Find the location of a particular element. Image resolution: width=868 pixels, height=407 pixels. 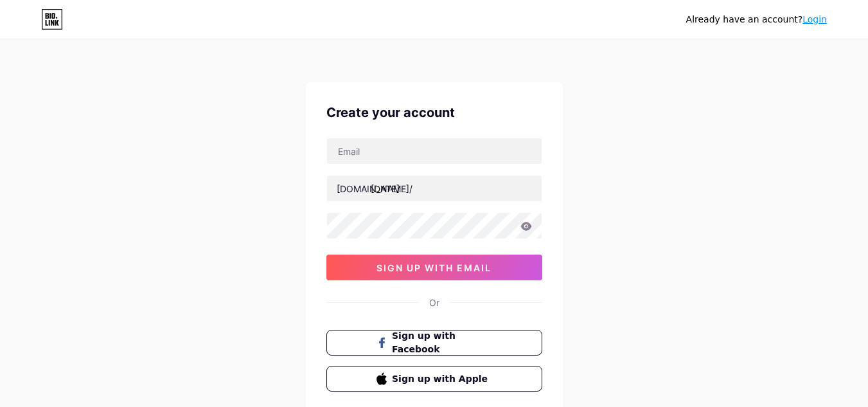

div: Create your account is located at coordinates (434, 112).